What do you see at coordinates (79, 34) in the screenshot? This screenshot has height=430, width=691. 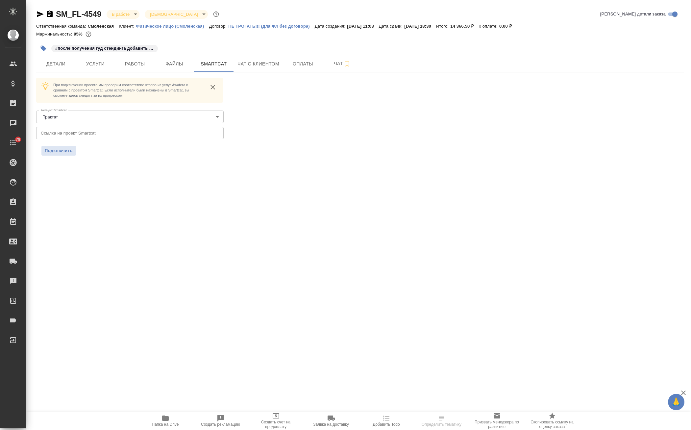 I see `p: 95%` at bounding box center [79, 34].